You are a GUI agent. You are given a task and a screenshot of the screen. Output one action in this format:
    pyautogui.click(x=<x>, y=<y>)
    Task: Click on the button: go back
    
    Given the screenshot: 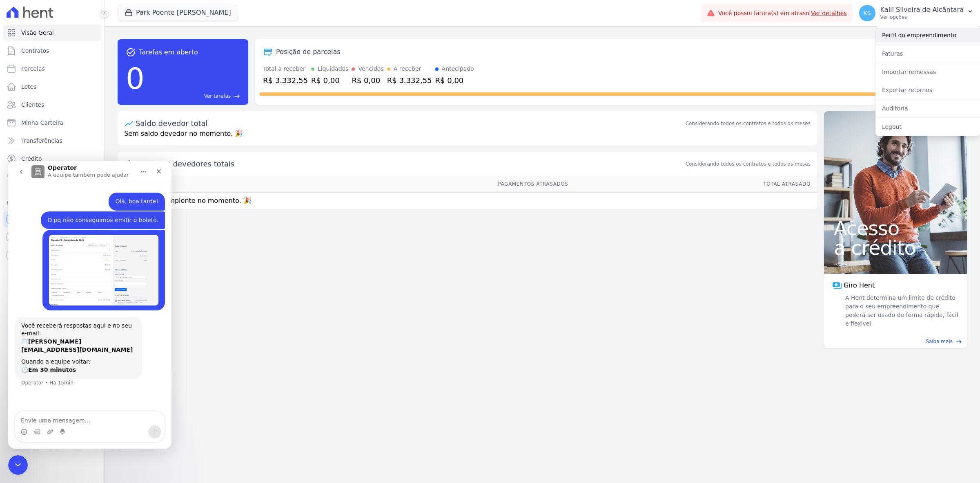 What is the action you would take?
    pyautogui.click(x=13, y=11)
    